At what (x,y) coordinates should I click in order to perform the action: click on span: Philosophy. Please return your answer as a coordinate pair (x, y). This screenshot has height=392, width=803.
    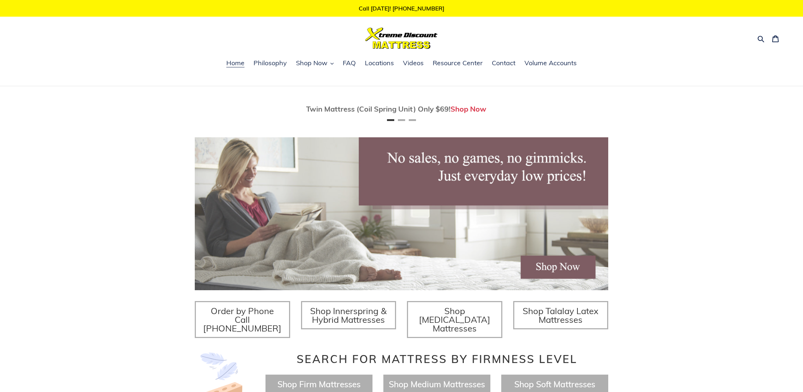
    Looking at the image, I should click on (270, 63).